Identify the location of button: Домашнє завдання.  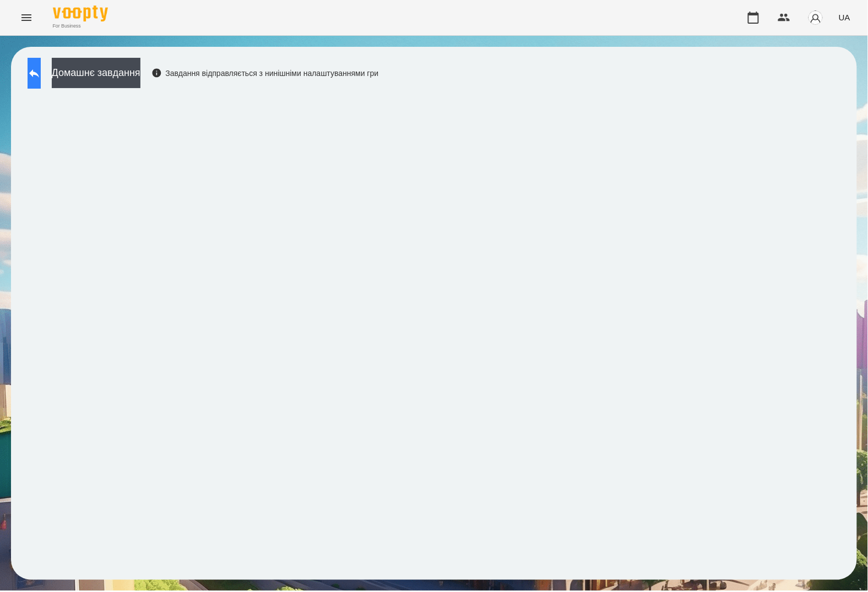
(95, 73).